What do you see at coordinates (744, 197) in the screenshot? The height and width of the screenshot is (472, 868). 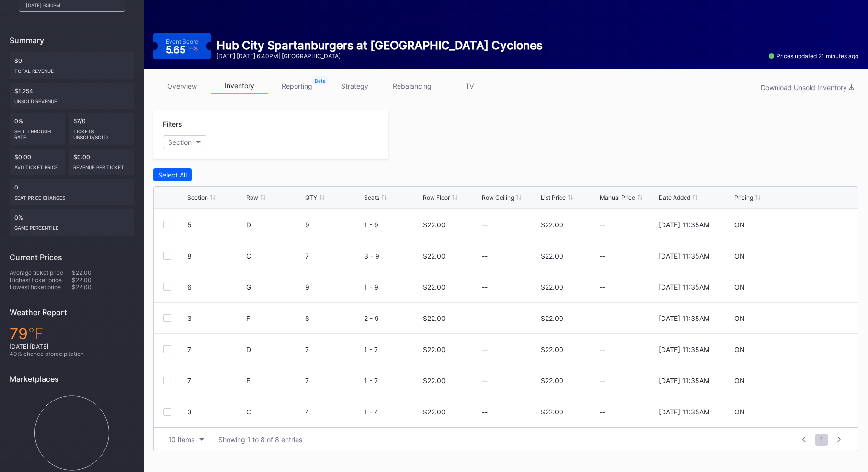 I see `div: Pricing` at bounding box center [744, 197].